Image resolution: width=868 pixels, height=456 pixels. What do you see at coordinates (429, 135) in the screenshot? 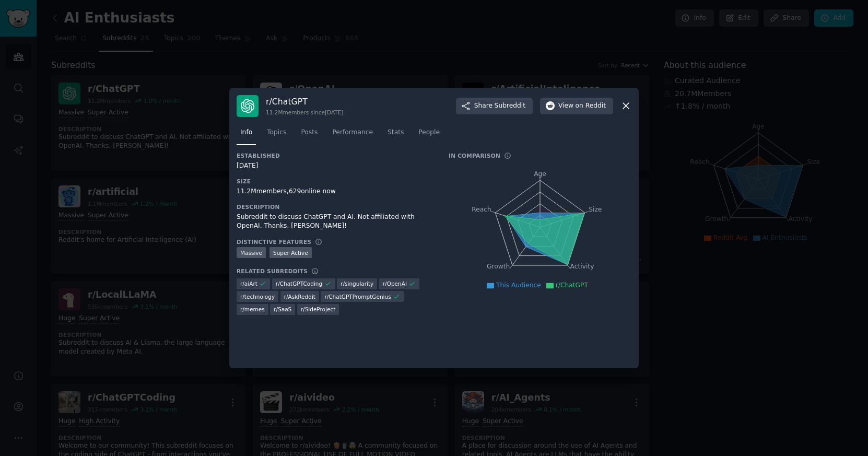
I see `a: People` at bounding box center [429, 135].